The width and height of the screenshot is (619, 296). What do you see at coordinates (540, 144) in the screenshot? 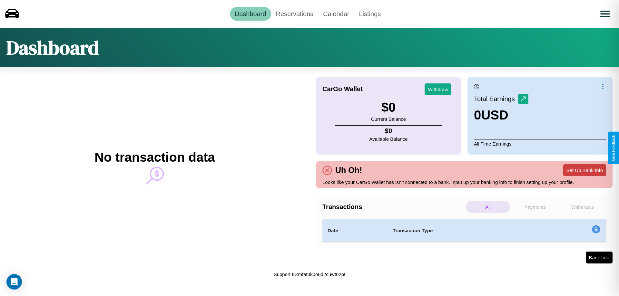
I see `p: All Time Earnings` at bounding box center [540, 144].